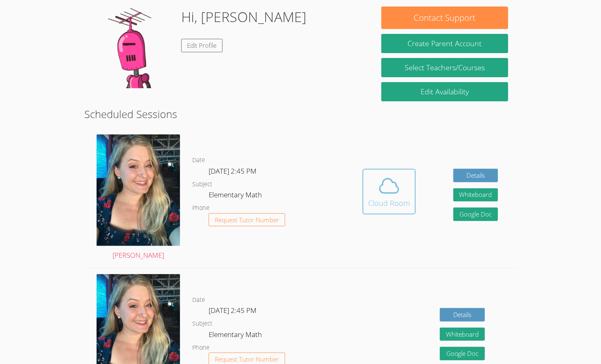 The image size is (601, 364). Describe the element at coordinates (445, 92) in the screenshot. I see `a: Edit Availability` at that location.